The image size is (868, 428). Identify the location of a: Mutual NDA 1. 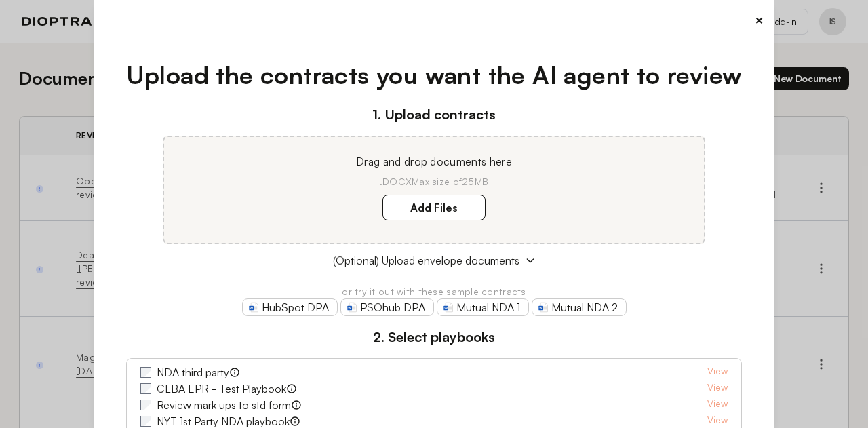
(483, 307).